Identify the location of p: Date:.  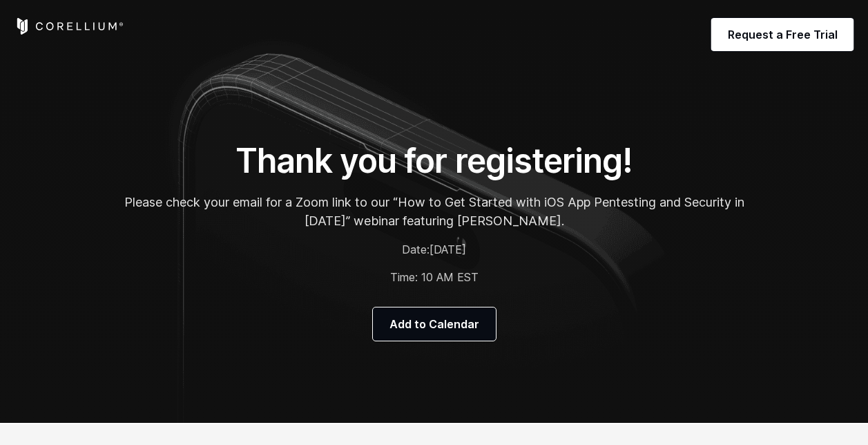
(434, 250).